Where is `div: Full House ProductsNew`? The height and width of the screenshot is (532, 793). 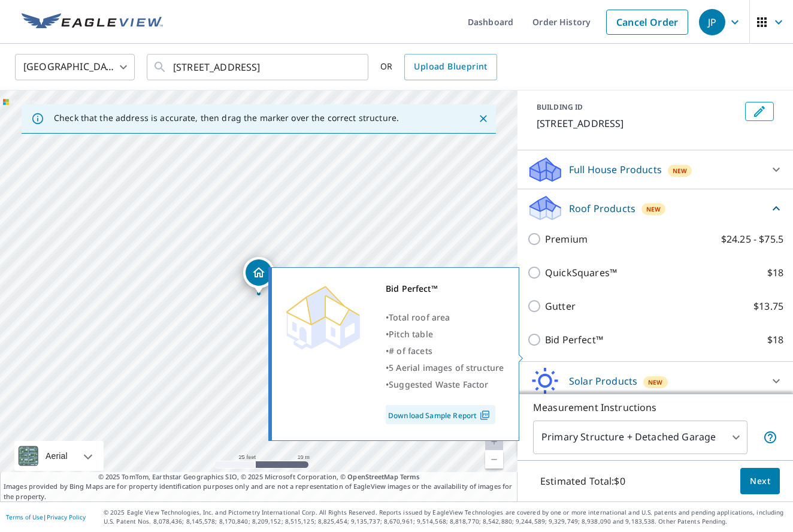 div: Full House ProductsNew is located at coordinates (656, 170).